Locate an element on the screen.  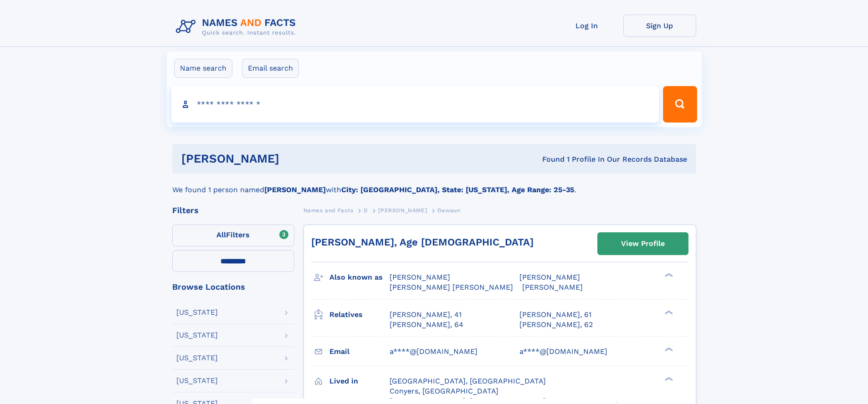
div: View Profile is located at coordinates (643, 244).